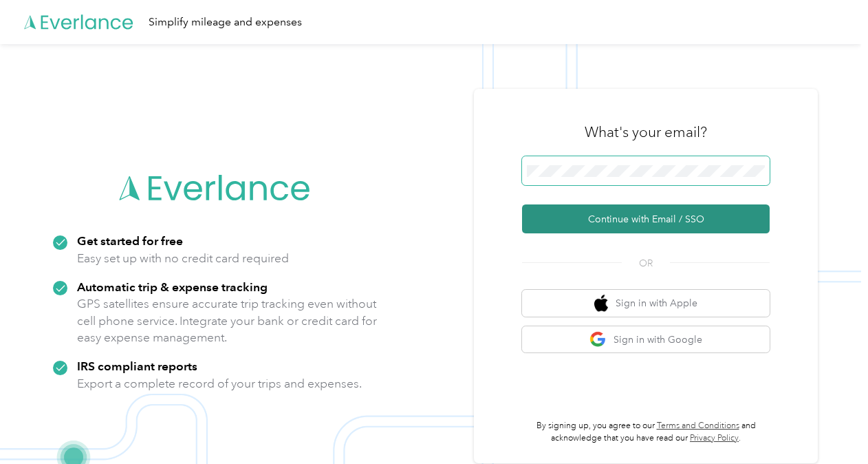 The image size is (868, 464). Describe the element at coordinates (183, 258) in the screenshot. I see `p: Easy set up with no credit card required` at that location.